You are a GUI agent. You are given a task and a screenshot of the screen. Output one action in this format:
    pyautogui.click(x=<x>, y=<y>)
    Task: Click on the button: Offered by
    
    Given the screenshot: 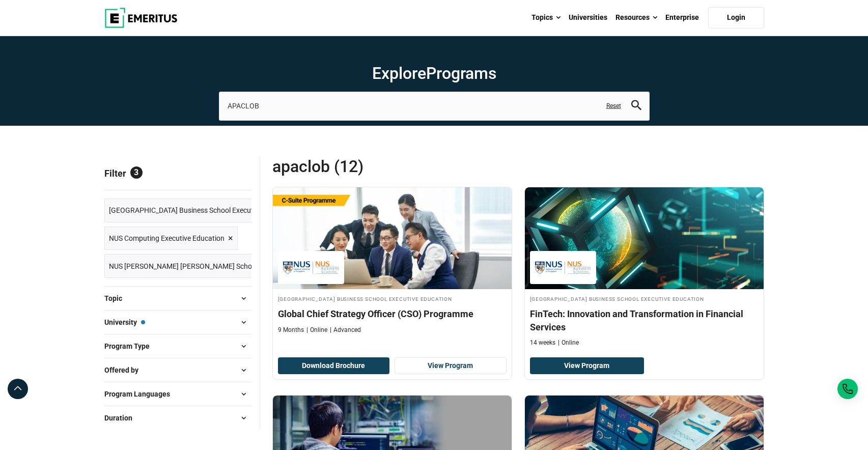 What is the action you would take?
    pyautogui.click(x=178, y=370)
    